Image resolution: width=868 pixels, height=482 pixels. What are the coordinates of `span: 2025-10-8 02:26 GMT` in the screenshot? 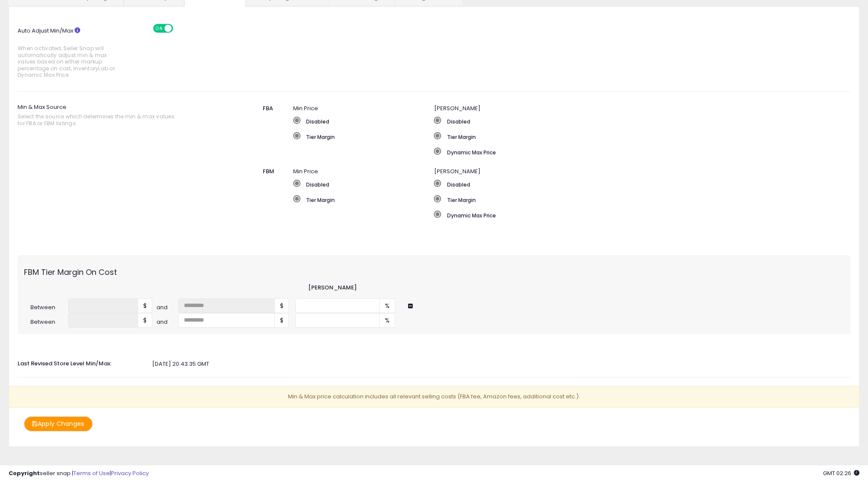 It's located at (842, 473).